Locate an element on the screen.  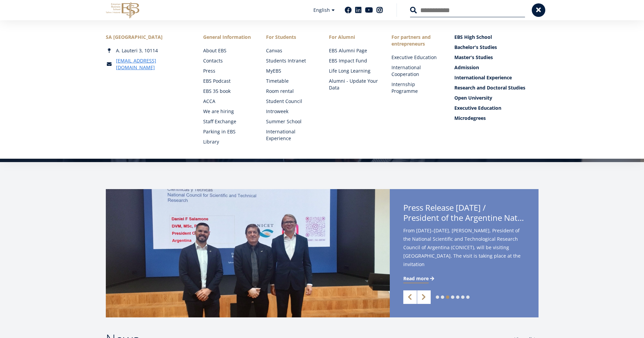
a: 2 is located at coordinates (443, 297).